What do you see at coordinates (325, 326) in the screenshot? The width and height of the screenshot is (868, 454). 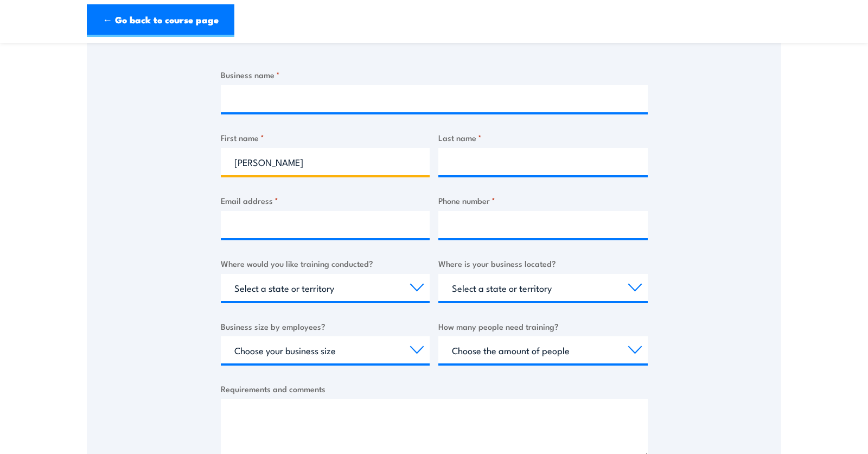 I see `label: Business size by employees?` at bounding box center [325, 326].